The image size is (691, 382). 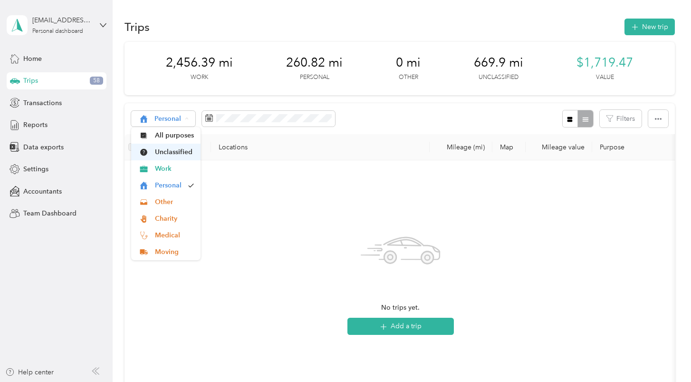 What do you see at coordinates (401, 326) in the screenshot?
I see `button: Add a trip` at bounding box center [401, 326].